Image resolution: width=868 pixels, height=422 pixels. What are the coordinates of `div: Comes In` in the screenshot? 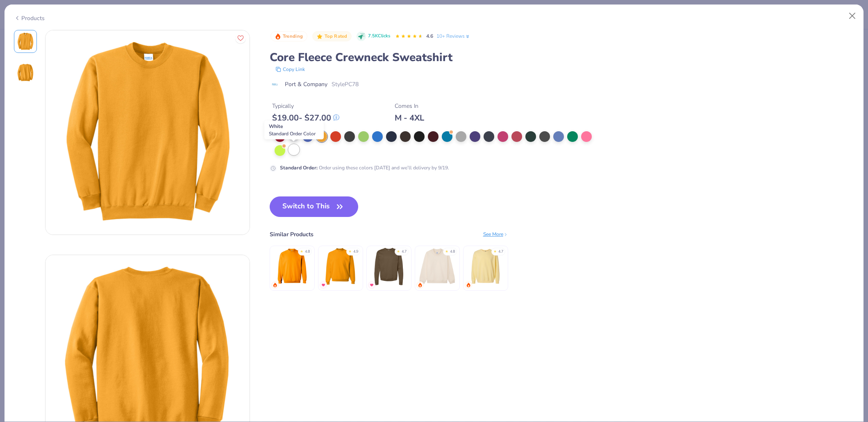 It's located at (410, 106).